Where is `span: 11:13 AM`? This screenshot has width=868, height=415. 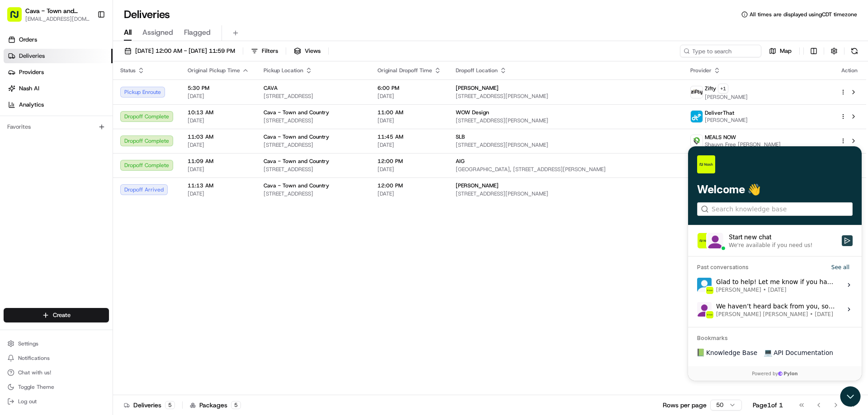 span: 11:13 AM is located at coordinates (218, 186).